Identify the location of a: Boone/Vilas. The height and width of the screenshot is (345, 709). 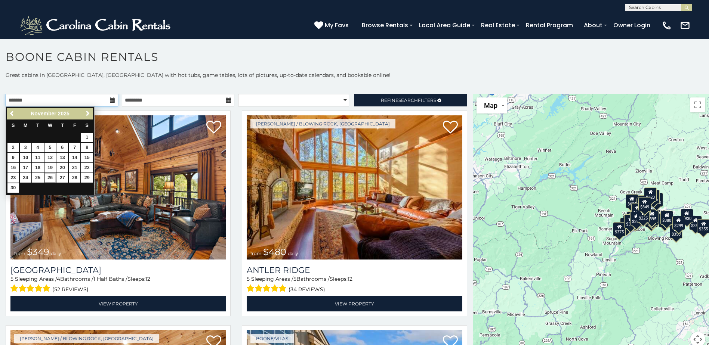
(272, 339).